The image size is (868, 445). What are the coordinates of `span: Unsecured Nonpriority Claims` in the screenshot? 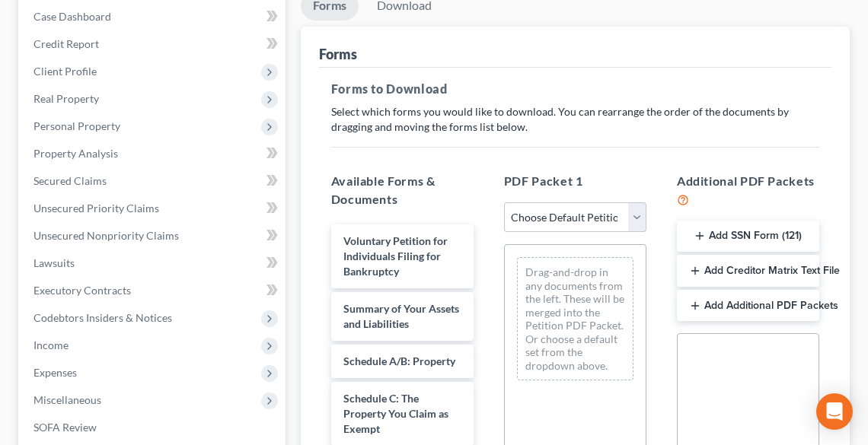 It's located at (106, 235).